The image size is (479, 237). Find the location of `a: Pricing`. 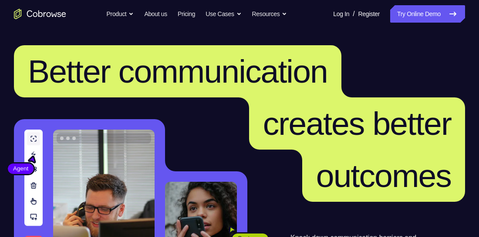

a: Pricing is located at coordinates (186, 14).